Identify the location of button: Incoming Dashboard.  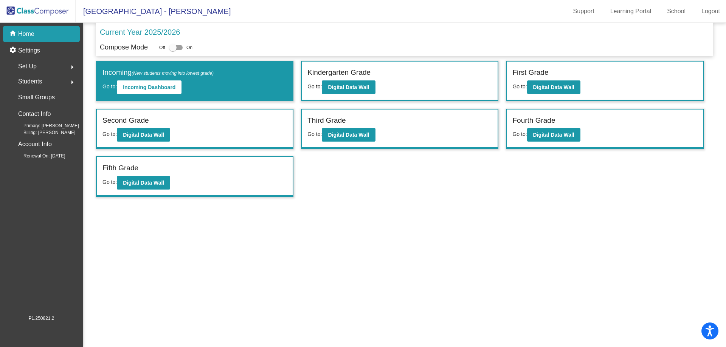
(149, 87).